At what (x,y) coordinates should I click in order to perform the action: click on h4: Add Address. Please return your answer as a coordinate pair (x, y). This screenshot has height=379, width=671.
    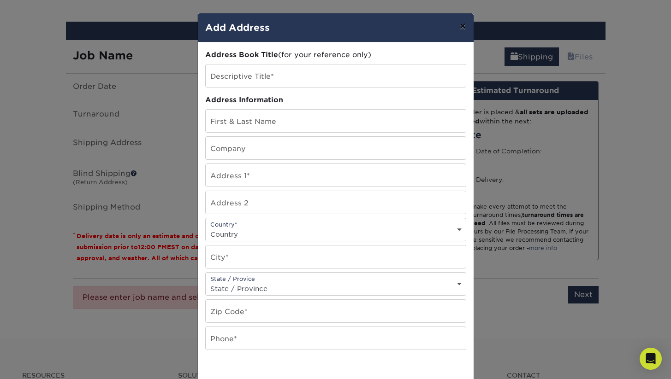
    Looking at the image, I should click on (336, 28).